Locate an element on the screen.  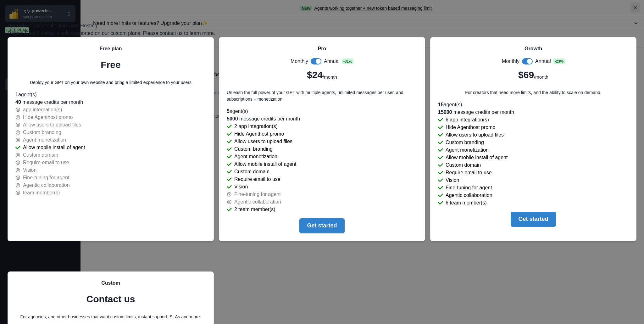
p: Free is located at coordinates (111, 64).